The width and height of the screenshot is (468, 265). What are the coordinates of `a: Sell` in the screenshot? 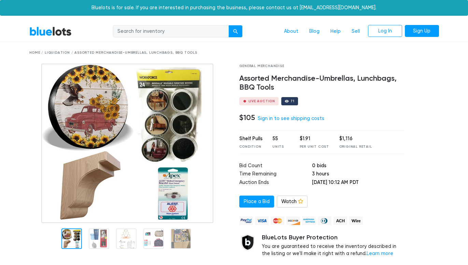 It's located at (356, 31).